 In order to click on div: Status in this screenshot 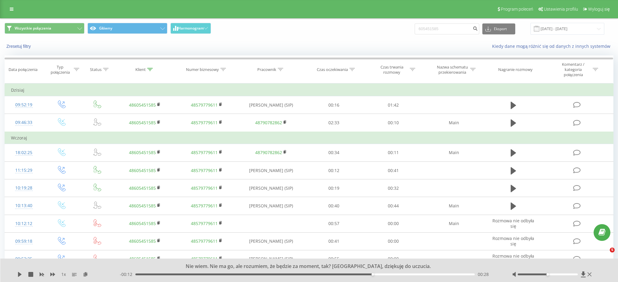, I will do `click(96, 69)`.